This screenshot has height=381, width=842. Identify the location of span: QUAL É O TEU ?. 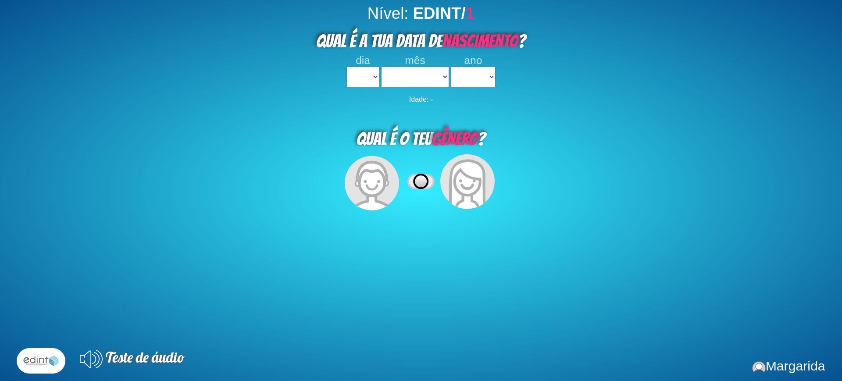
(421, 139).